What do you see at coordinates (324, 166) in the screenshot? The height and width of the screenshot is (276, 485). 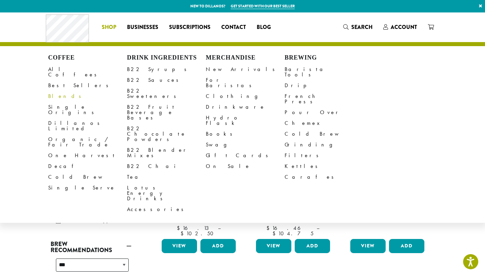 I see `a: Kettles` at bounding box center [324, 166].